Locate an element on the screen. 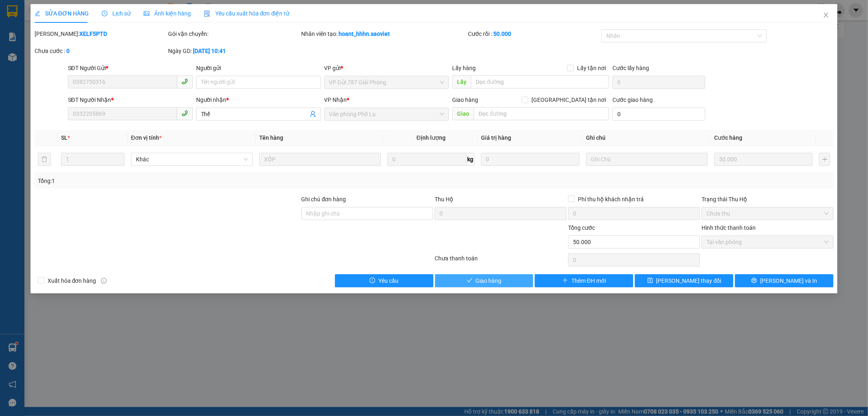 The image size is (868, 416). span: VP Gửi 787 Giải Phóng is located at coordinates (387, 82).